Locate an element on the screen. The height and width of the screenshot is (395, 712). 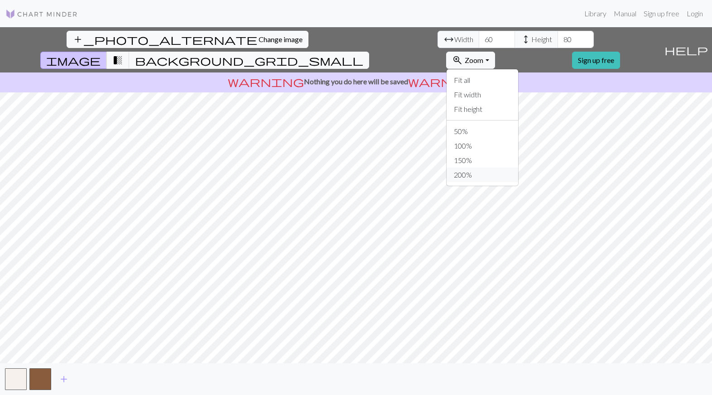
a: Manual is located at coordinates (625, 14).